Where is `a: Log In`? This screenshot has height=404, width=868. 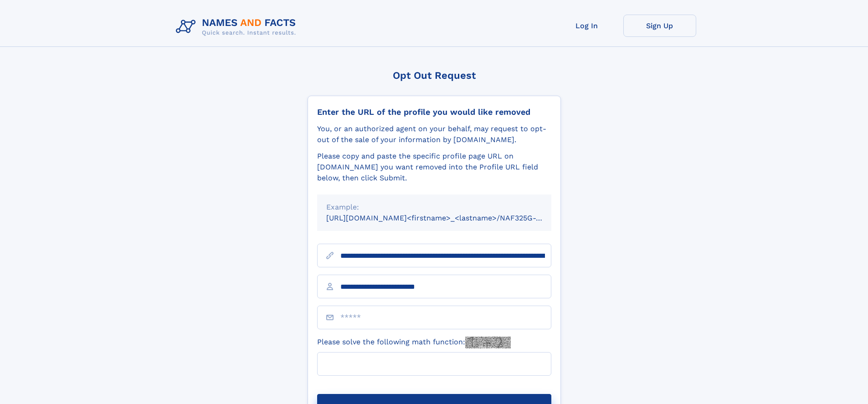 a: Log In is located at coordinates (586, 26).